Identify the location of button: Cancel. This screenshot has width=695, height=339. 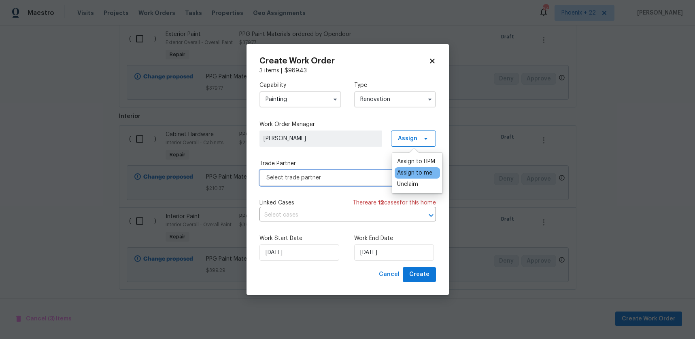
(389, 275).